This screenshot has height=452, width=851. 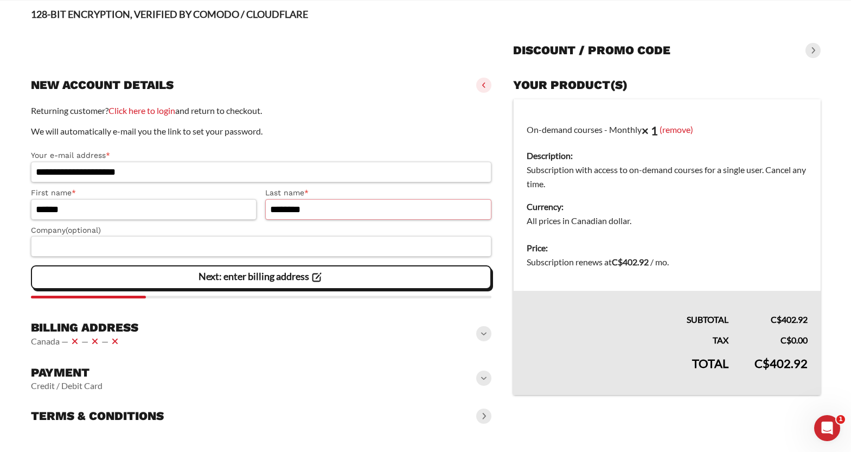 What do you see at coordinates (667, 207) in the screenshot?
I see `dt: Currency:` at bounding box center [667, 207].